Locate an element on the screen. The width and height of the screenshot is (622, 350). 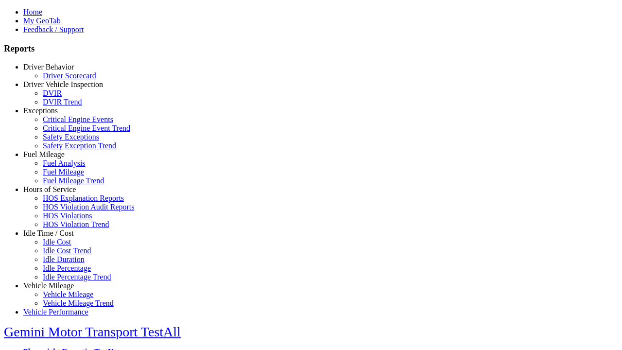
a: Driver Behavior is located at coordinates (49, 67).